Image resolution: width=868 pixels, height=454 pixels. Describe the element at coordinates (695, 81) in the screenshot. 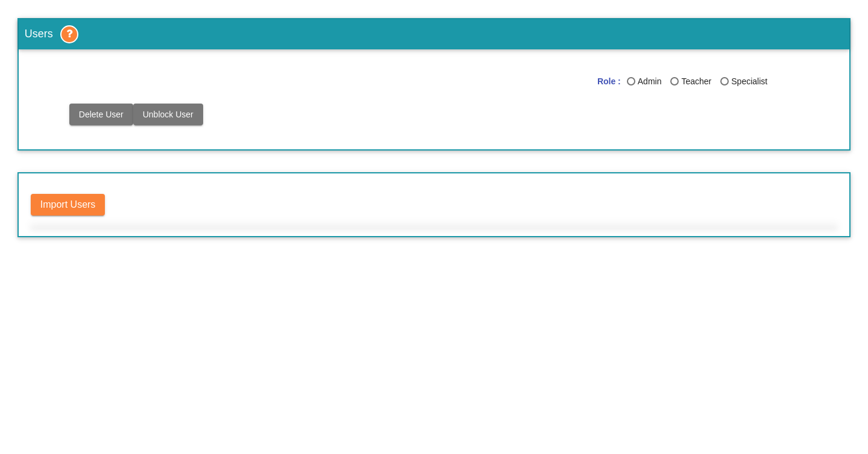

I see `div: Teacher` at that location.